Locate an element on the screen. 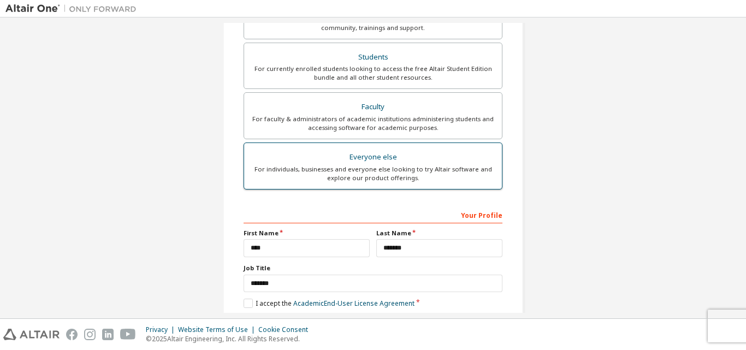 This screenshot has height=350, width=746. img: Altair One is located at coordinates (74, 9).